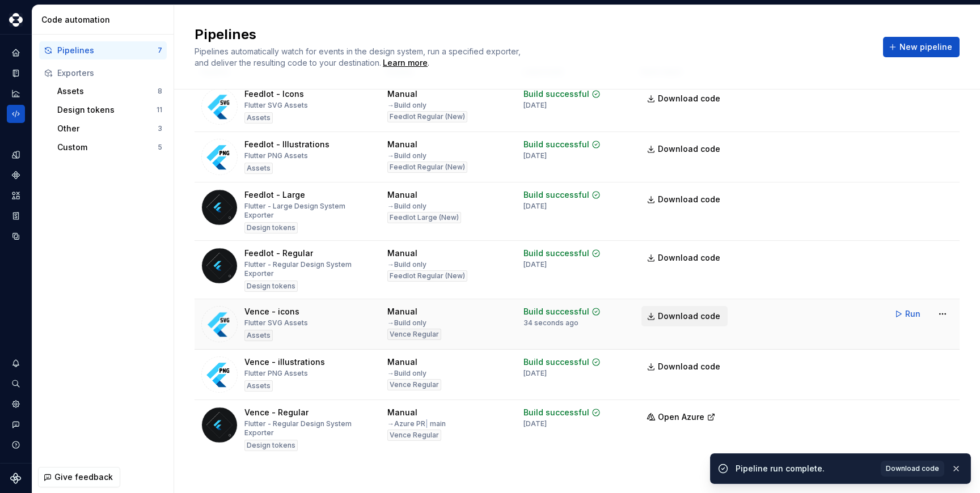  What do you see at coordinates (16, 236) in the screenshot?
I see `div: Data sources` at bounding box center [16, 236].